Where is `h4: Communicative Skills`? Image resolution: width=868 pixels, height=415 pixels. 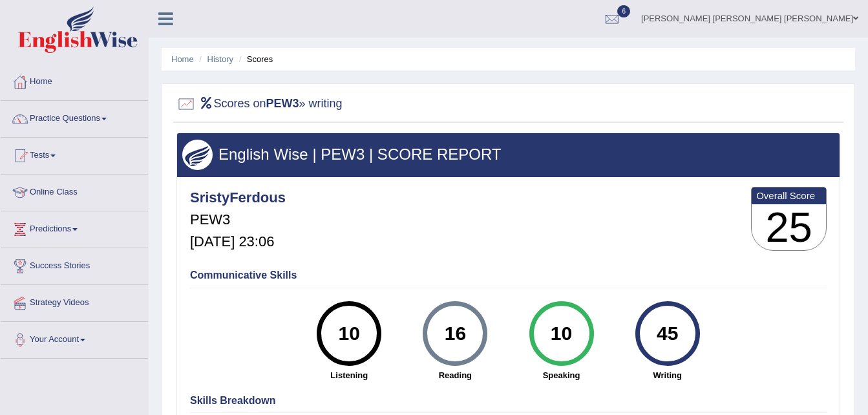
h4: Communicative Skills is located at coordinates (508, 276).